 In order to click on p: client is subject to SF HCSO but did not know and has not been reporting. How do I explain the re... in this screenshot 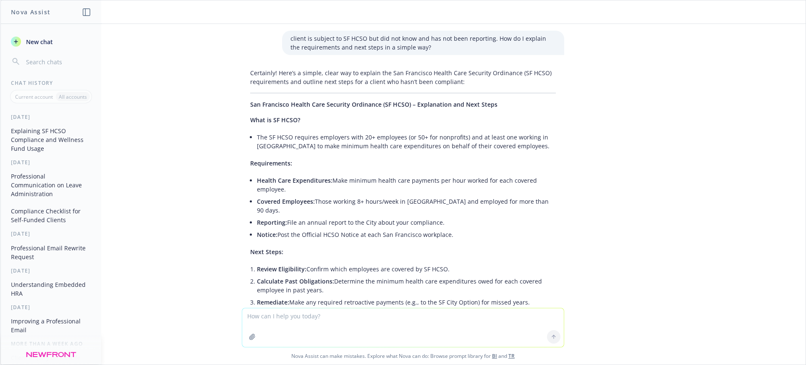, I will do `click(423, 43)`.